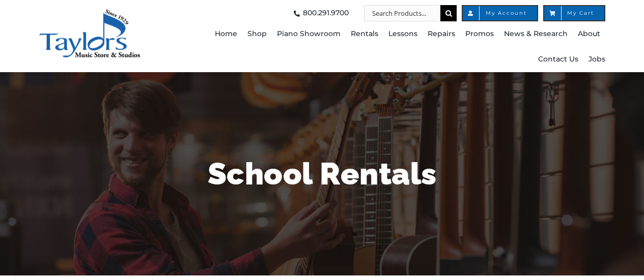 Image resolution: width=644 pixels, height=280 pixels. I want to click on a: Lessons, so click(403, 34).